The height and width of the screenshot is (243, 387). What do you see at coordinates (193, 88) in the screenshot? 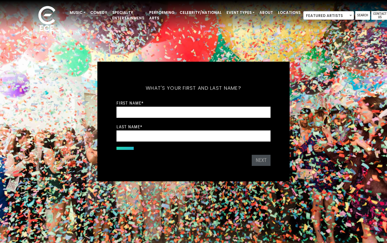
I see `h5: What's your first and last name?` at bounding box center [193, 88].